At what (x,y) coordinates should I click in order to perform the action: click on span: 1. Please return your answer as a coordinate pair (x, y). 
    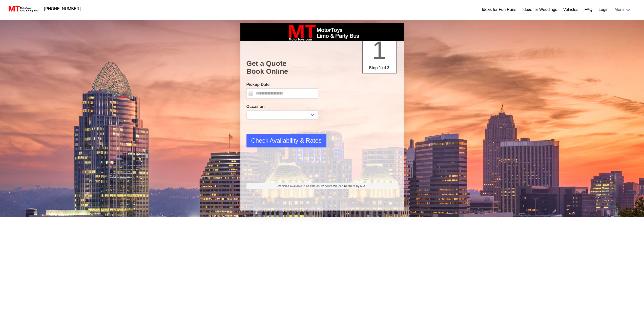
    Looking at the image, I should click on (380, 50).